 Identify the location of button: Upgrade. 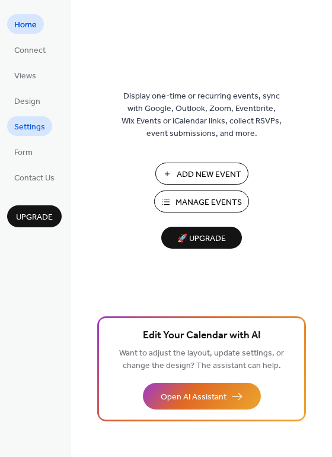
(34, 216).